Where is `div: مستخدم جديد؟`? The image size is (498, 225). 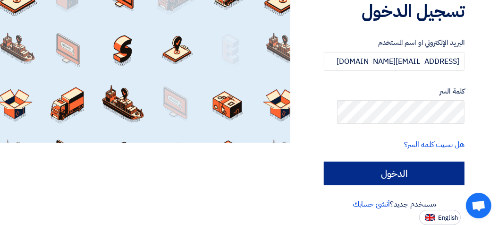
div: مستخدم جديد؟ is located at coordinates (394, 204).